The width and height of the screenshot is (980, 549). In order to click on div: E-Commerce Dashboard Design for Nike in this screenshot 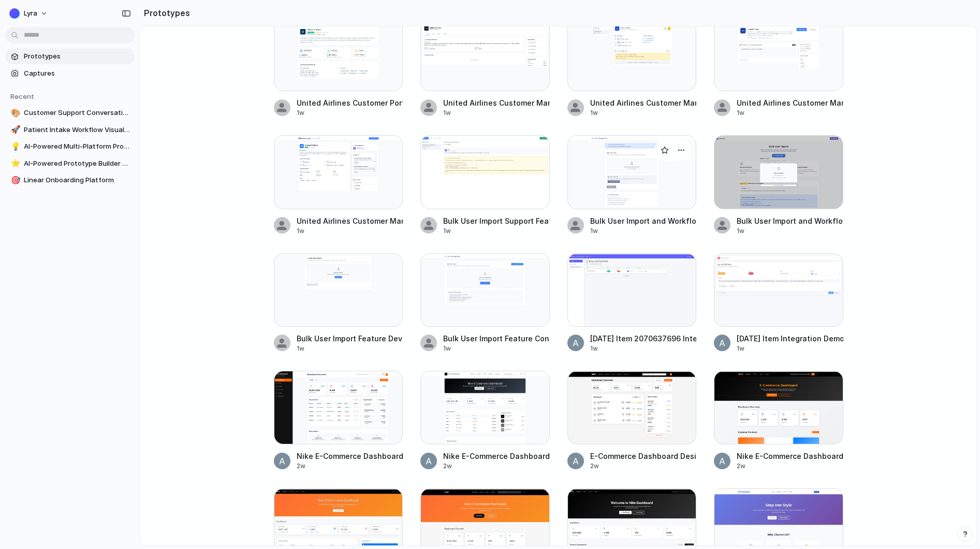, I will do `click(644, 455)`.